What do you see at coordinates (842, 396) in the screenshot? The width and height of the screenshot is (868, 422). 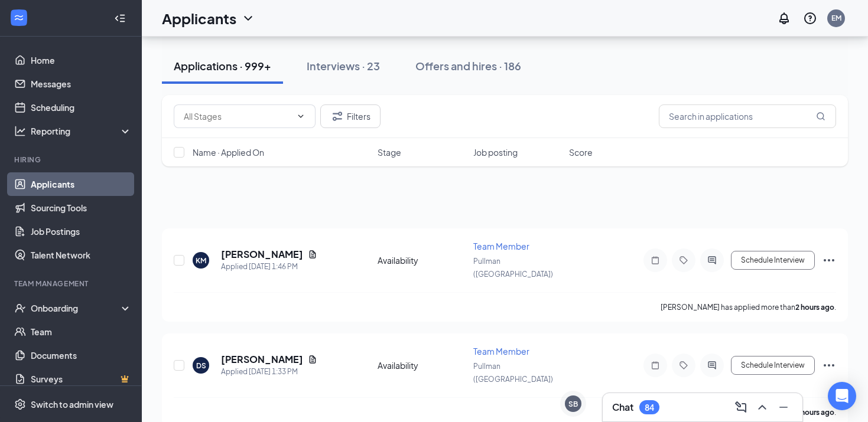 I see `div: Open Intercom Messenger` at bounding box center [842, 396].